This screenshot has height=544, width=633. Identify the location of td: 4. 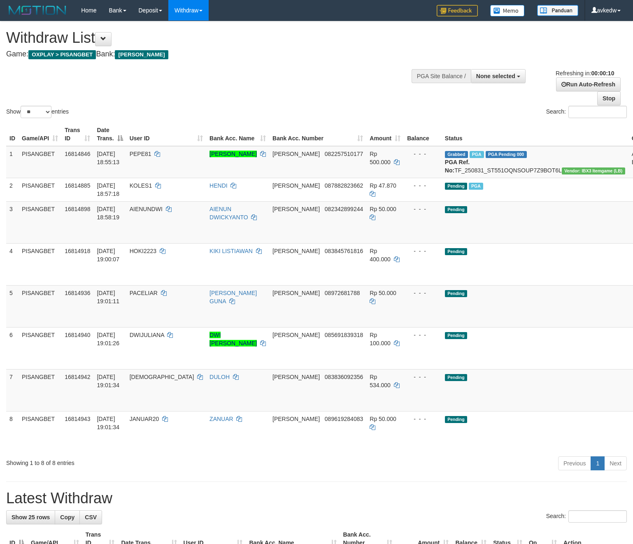
(12, 264).